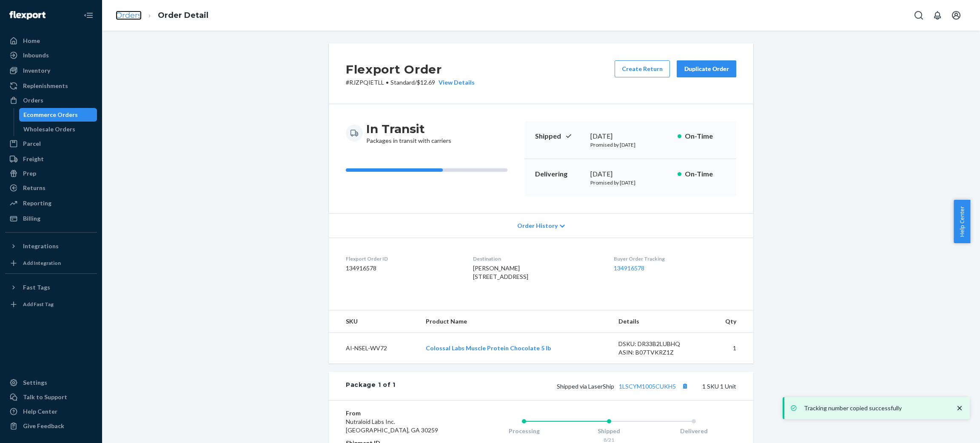 The image size is (980, 443). Describe the element at coordinates (643, 69) in the screenshot. I see `button: Create Return` at that location.